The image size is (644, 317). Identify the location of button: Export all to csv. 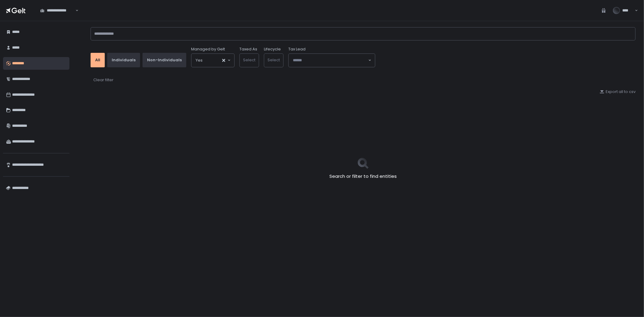
(617, 92).